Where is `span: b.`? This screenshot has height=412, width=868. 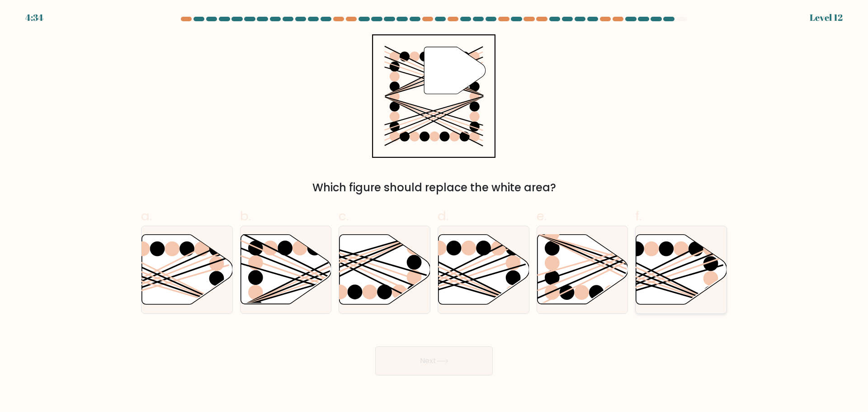
span: b. is located at coordinates (246, 216).